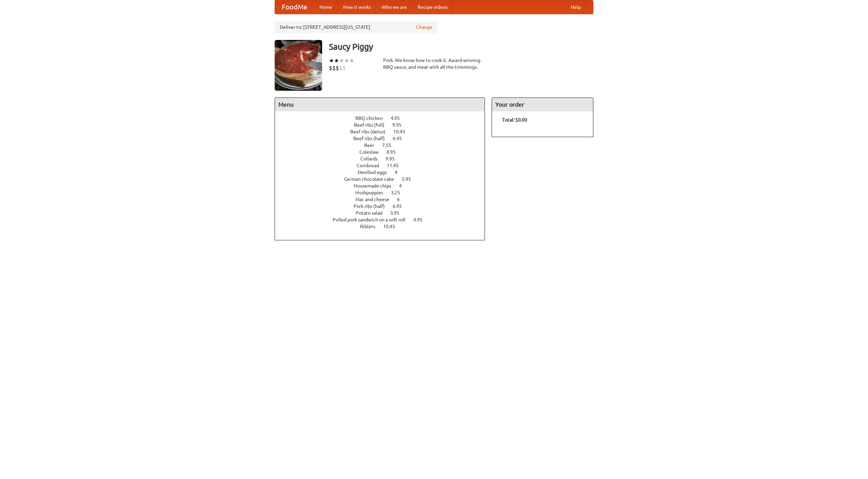 This screenshot has width=868, height=479. I want to click on a: Beef ribs (half) 6.45, so click(384, 139).